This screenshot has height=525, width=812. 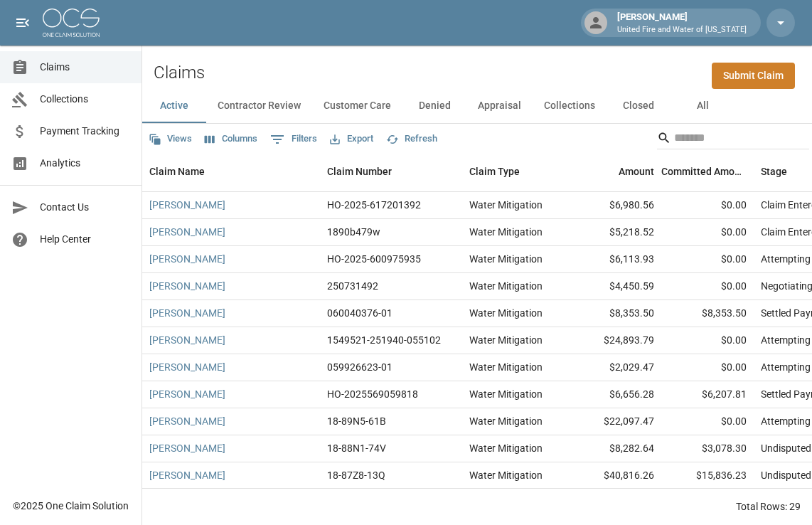 What do you see at coordinates (569, 106) in the screenshot?
I see `button: Collections` at bounding box center [569, 106].